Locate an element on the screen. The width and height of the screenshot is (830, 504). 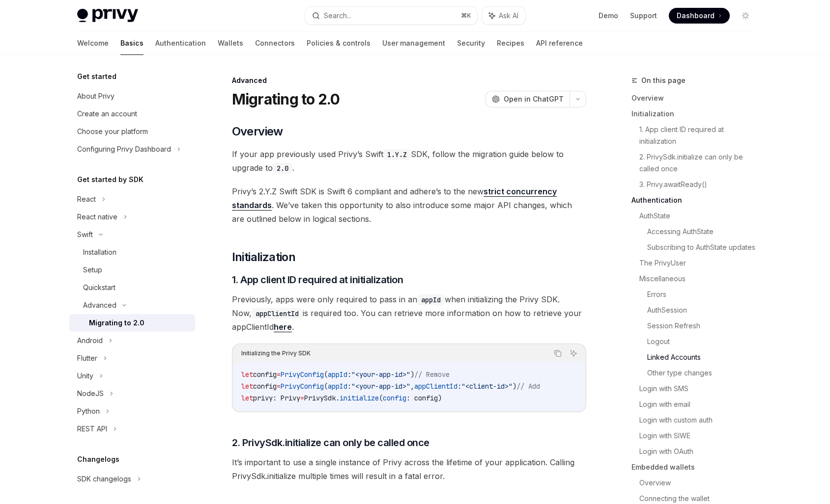
button: Open in ChatGPT is located at coordinates (527, 99).